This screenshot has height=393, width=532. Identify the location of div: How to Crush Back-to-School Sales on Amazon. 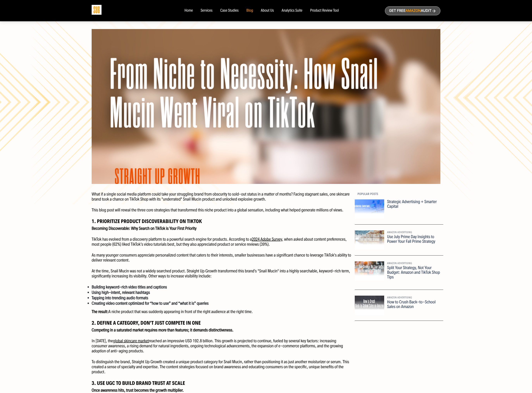
(413, 305).